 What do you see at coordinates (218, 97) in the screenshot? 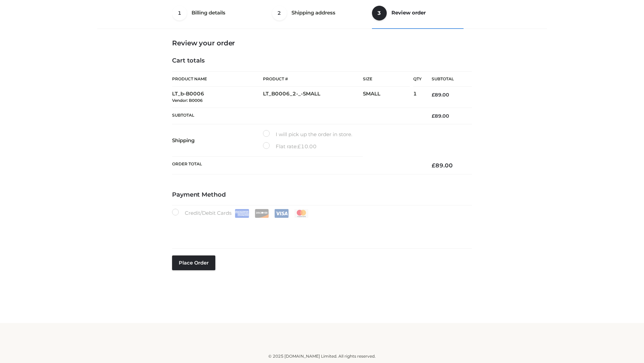
I see `td: LT_b-B0006` at bounding box center [218, 97].